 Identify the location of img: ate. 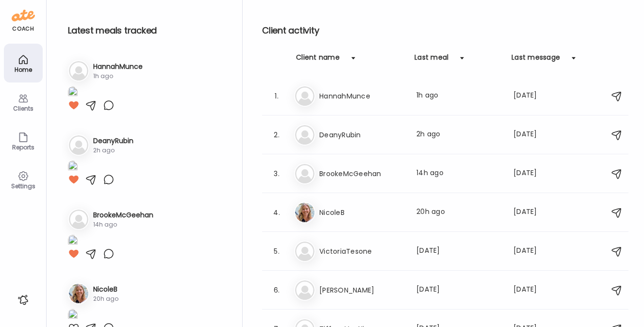
(23, 16).